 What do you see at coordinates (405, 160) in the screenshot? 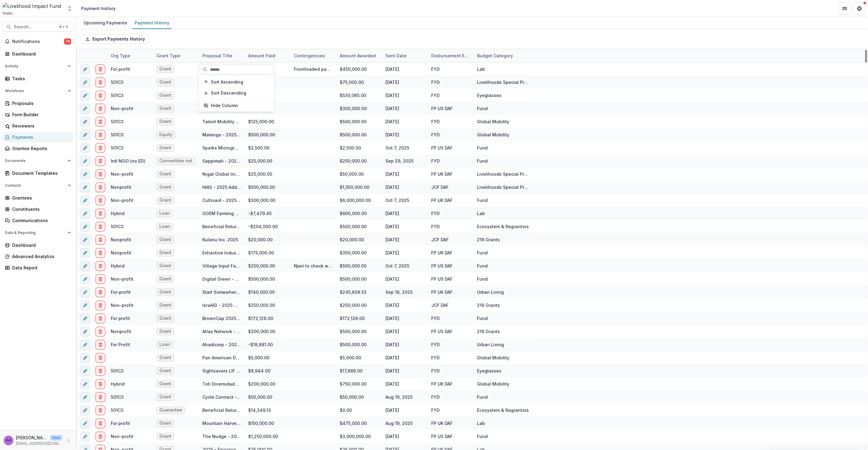
I see `div: Sep 29, 2025` at bounding box center [405, 160].